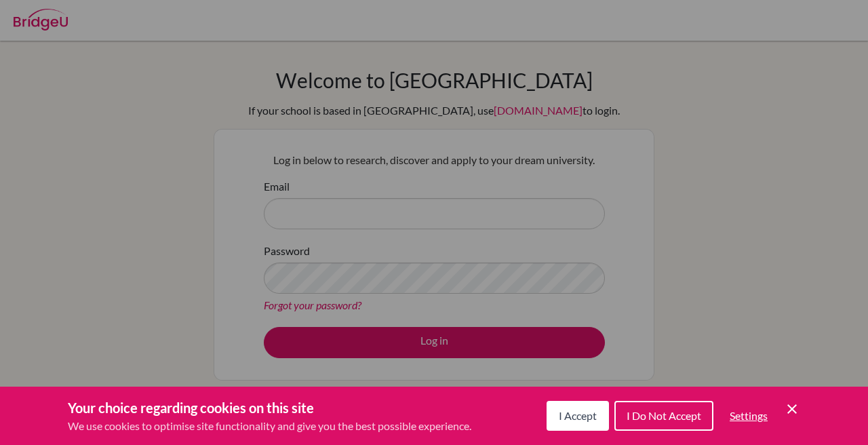  I want to click on button: I Do Not Accept, so click(664, 416).